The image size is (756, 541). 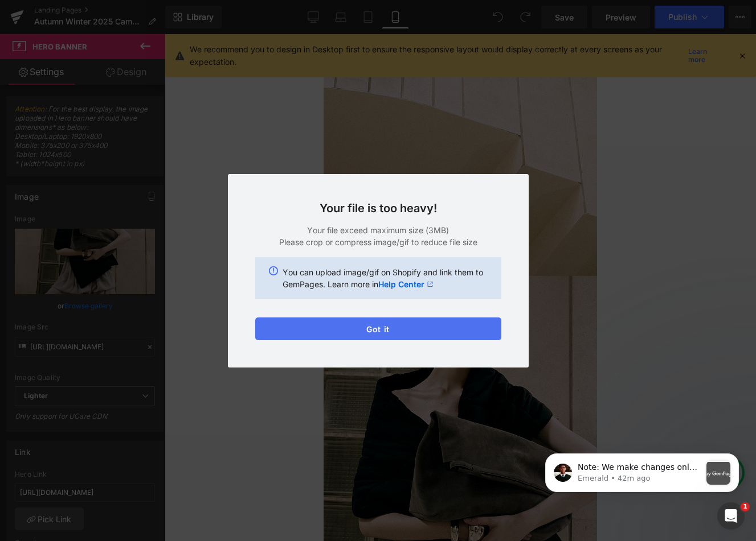 What do you see at coordinates (378, 230) in the screenshot?
I see `p: Your file exceed maximum size (3MB)` at bounding box center [378, 230].